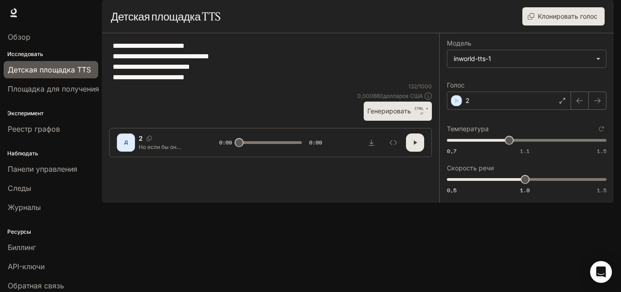 The height and width of the screenshot is (292, 621). Describe the element at coordinates (456, 85) in the screenshot. I see `font: Голос` at that location.